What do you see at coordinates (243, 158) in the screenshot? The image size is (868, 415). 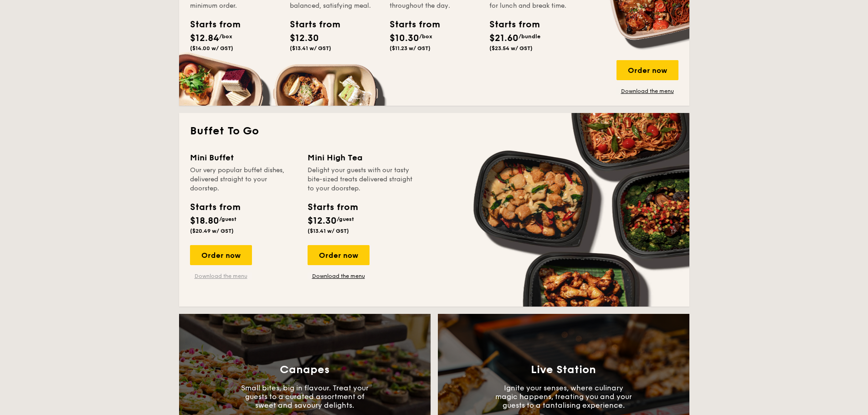 I see `div: Mini Buffet` at bounding box center [243, 158].